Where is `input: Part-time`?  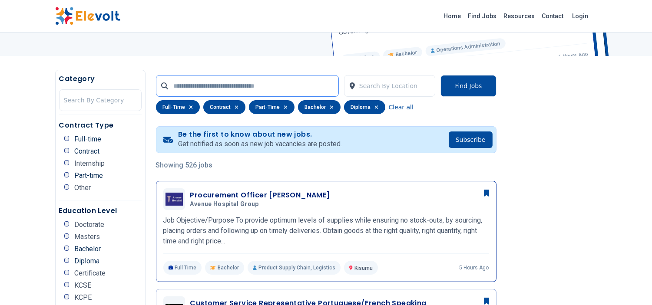
input: Part-time is located at coordinates (67, 175).